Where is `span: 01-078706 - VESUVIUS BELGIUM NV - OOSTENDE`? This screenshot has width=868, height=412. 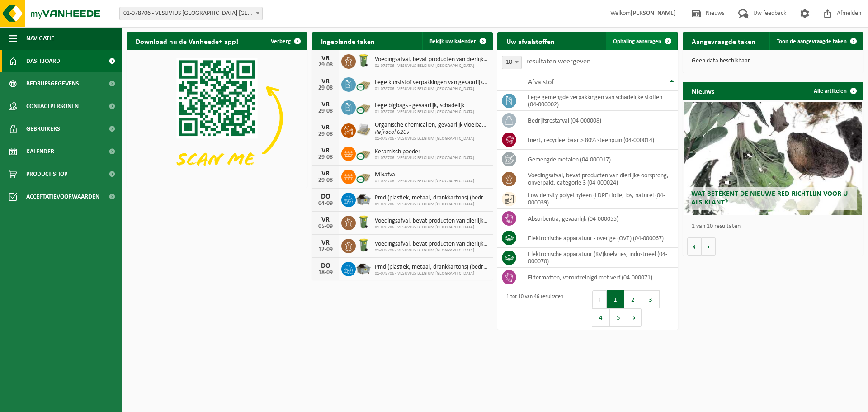
span: 01-078706 - VESUVIUS BELGIUM NV - OOSTENDE is located at coordinates (191, 14).